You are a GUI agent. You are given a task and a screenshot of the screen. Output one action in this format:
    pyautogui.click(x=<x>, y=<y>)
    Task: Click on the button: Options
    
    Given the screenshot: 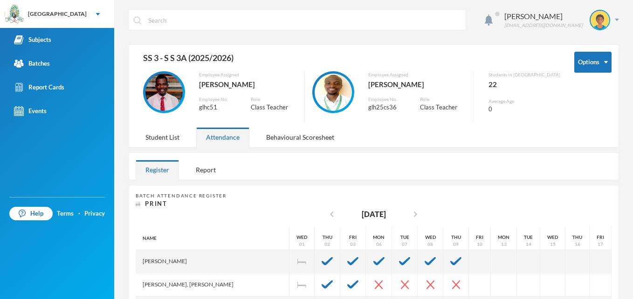 What is the action you would take?
    pyautogui.click(x=593, y=62)
    